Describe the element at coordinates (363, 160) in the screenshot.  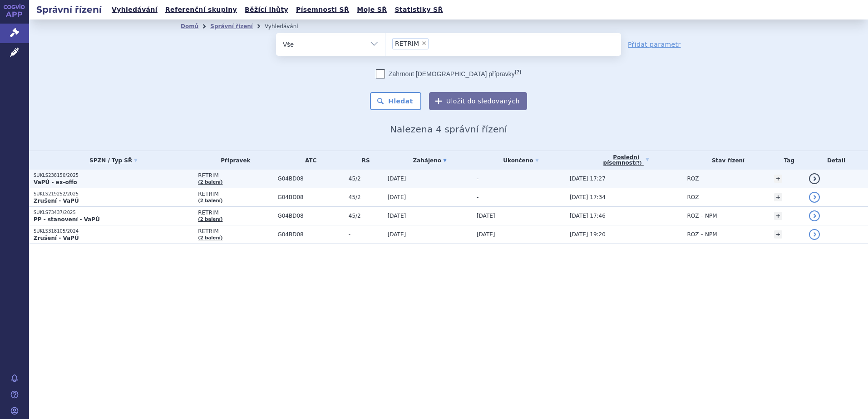
I see `th: RS` at that location.